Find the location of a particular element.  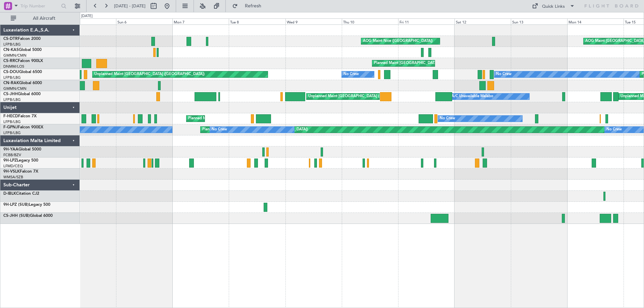

a: 9H-LPZLegacy 500 is located at coordinates (21, 161).